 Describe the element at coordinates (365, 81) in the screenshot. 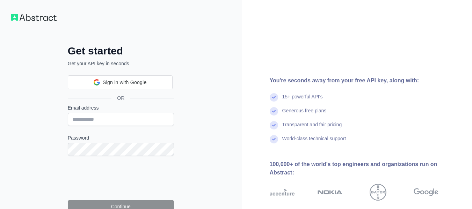

I see `div: You're seconds away from your free API key, along with:` at that location.